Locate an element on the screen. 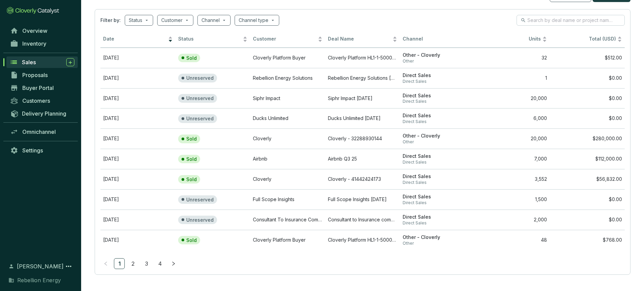  td: Aug 11 2025 is located at coordinates (138, 159).